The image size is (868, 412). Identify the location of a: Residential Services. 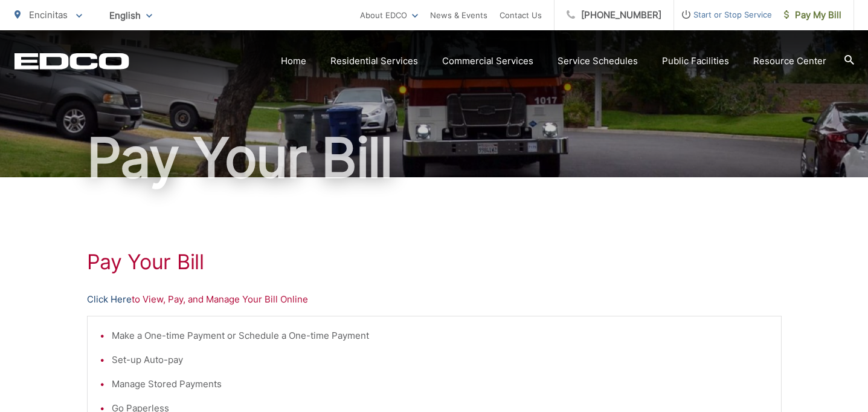
(373, 62).